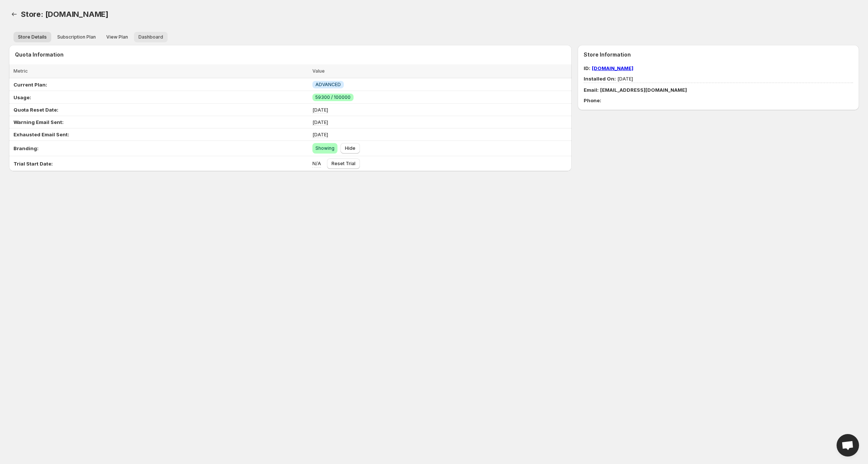  What do you see at coordinates (14, 14) in the screenshot?
I see `a: Back` at bounding box center [14, 14].